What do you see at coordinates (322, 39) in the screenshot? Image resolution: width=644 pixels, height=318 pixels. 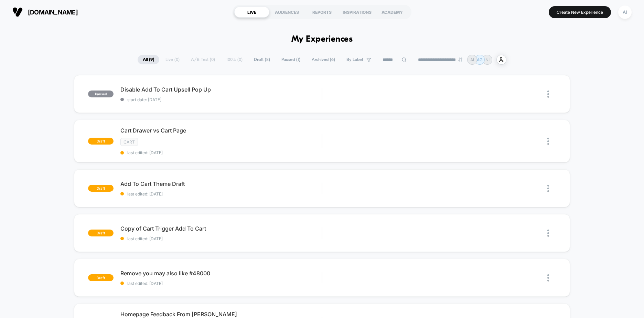 I see `h1: My Experiences` at bounding box center [322, 39].